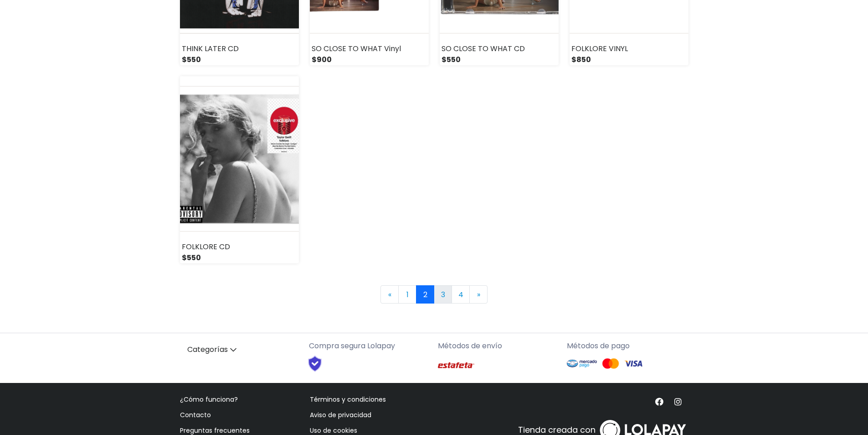 This screenshot has width=868, height=435. Describe the element at coordinates (478, 294) in the screenshot. I see `a: Next` at that location.